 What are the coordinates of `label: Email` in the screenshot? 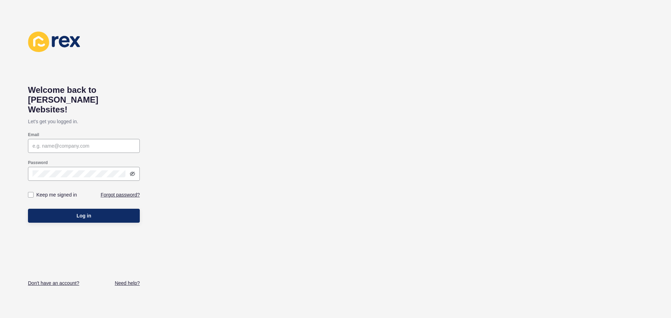 It's located at (34, 135).